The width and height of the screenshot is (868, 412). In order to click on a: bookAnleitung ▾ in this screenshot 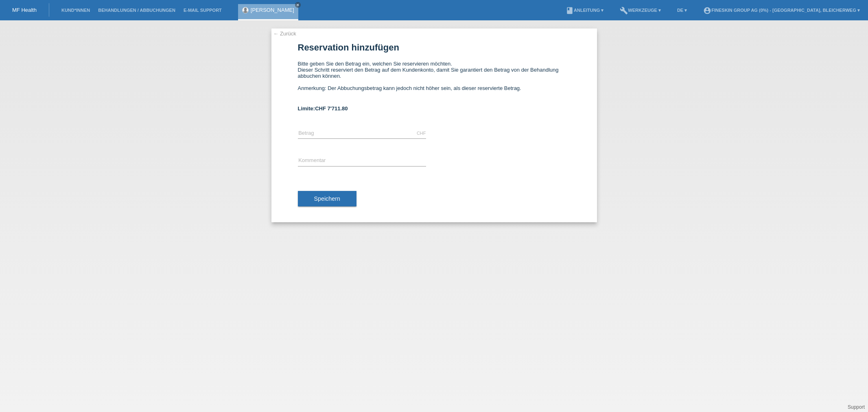, I will do `click(585, 10)`.